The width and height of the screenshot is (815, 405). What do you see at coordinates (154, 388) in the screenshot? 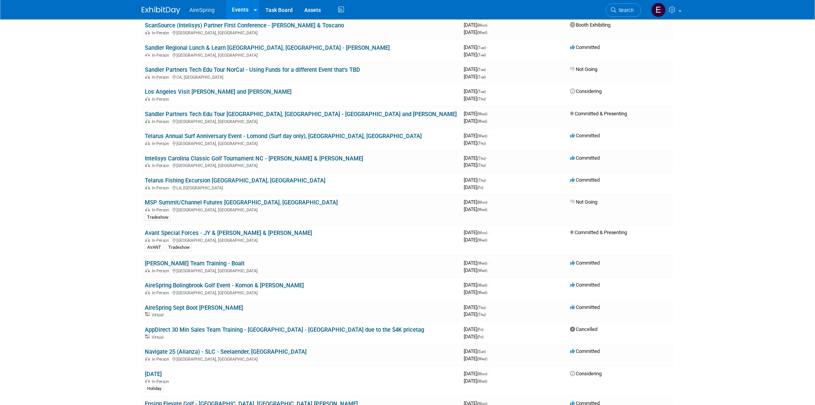
I see `div: Holiday` at bounding box center [154, 388].